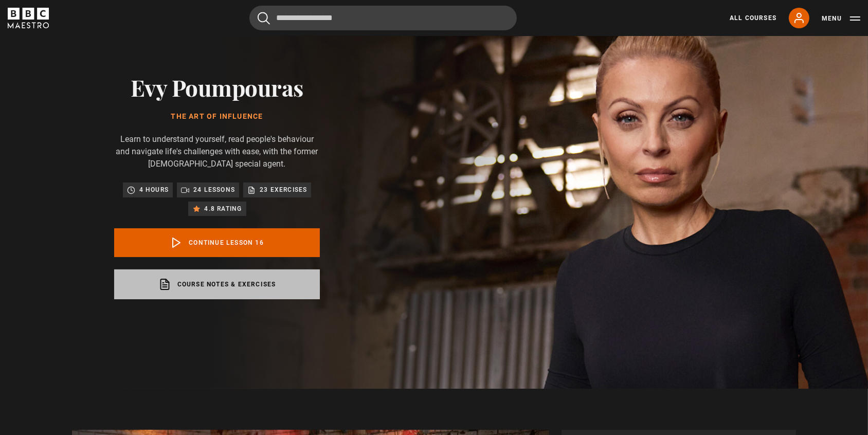 This screenshot has width=868, height=435. I want to click on button: Submit the search query, so click(264, 18).